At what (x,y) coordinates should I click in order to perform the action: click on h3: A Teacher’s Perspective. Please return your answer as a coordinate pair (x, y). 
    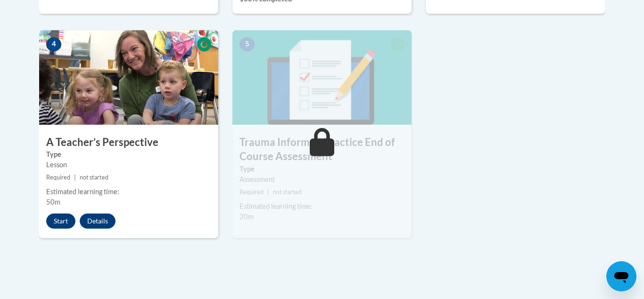
    Looking at the image, I should click on (129, 142).